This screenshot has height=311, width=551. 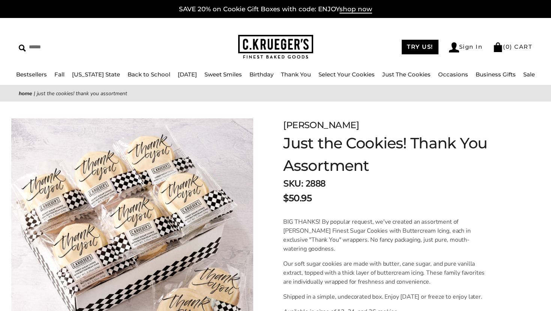 What do you see at coordinates (25, 93) in the screenshot?
I see `a: Home` at bounding box center [25, 93].